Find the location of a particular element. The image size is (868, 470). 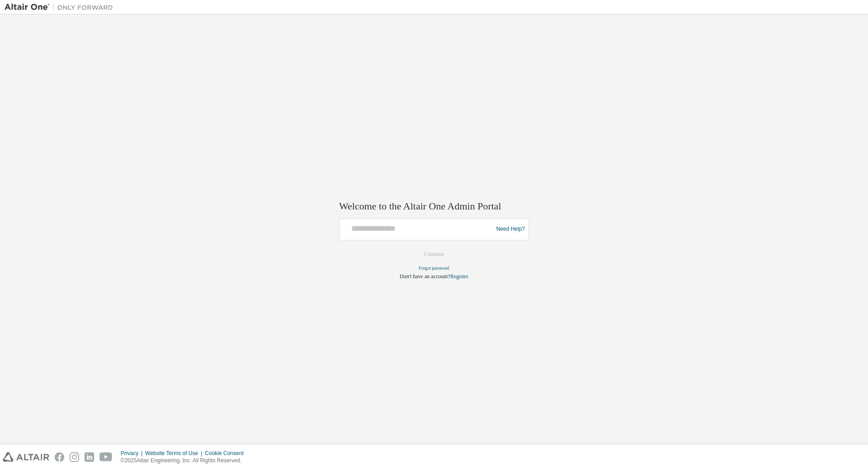

a: Register is located at coordinates (459, 276).